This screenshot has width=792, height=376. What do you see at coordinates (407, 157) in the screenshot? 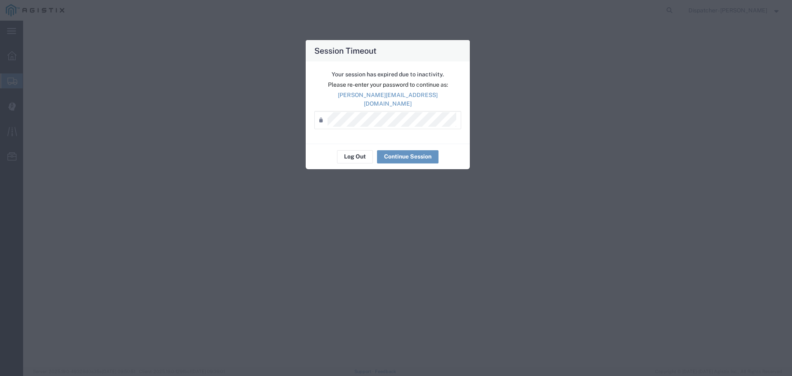
I see `button: Continue Session` at bounding box center [407, 157].